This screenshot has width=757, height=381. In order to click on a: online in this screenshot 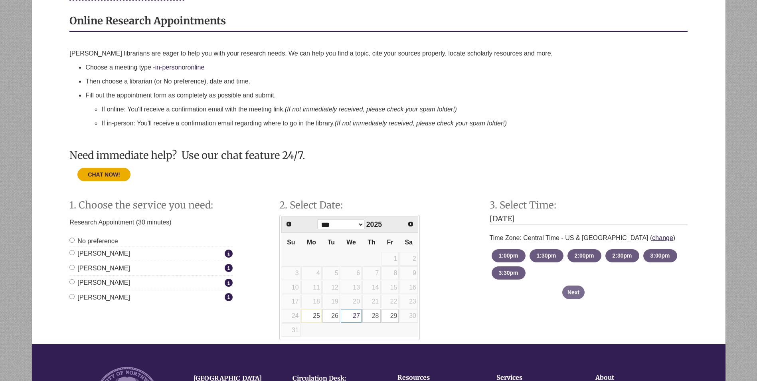, I will do `click(196, 67)`.